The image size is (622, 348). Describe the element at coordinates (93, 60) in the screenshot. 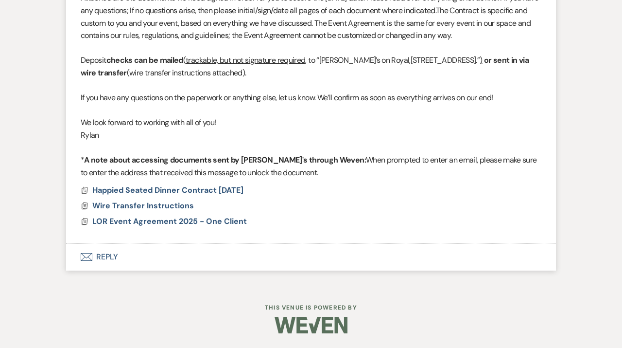

I see `span: Deposit` at that location.